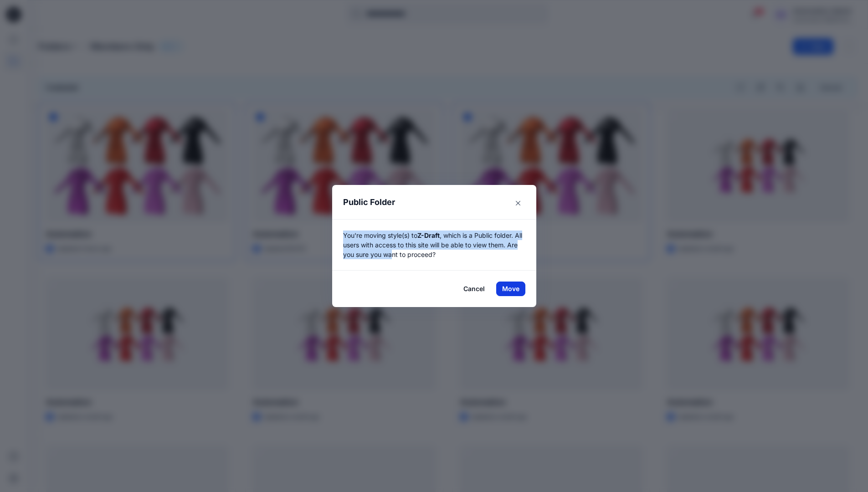 The image size is (868, 492). I want to click on button: Close, so click(518, 203).